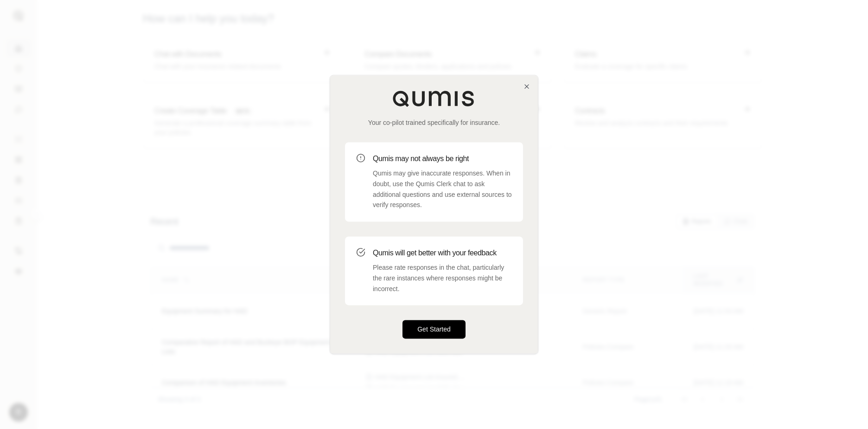  Describe the element at coordinates (443, 278) in the screenshot. I see `p: Please rate responses in the chat, particularly the rare instances where responses might be incor...` at that location.